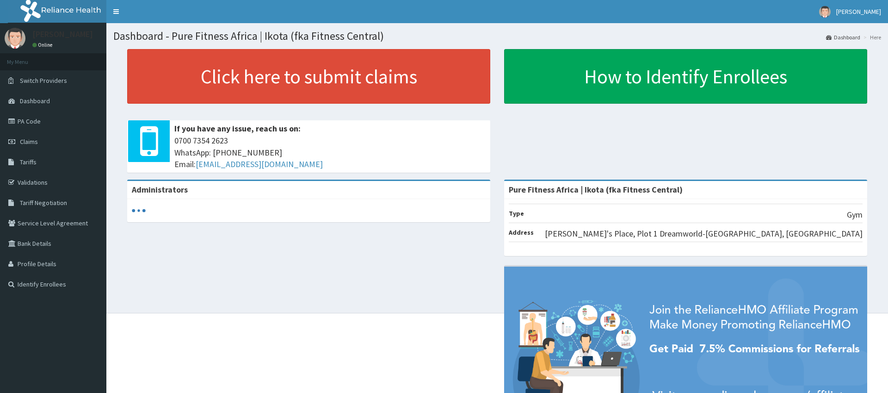  I want to click on p: Gym, so click(855, 215).